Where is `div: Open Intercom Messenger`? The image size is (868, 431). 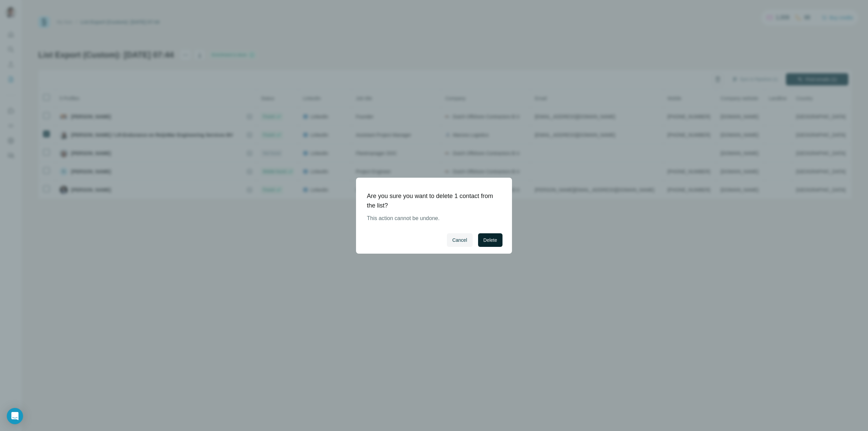
div: Open Intercom Messenger is located at coordinates (15, 416).